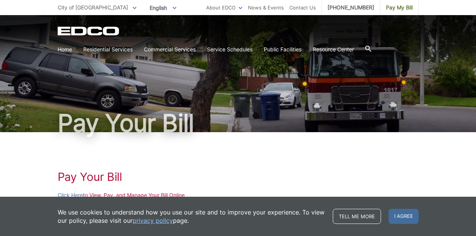  I want to click on a: Tell me more, so click(357, 216).